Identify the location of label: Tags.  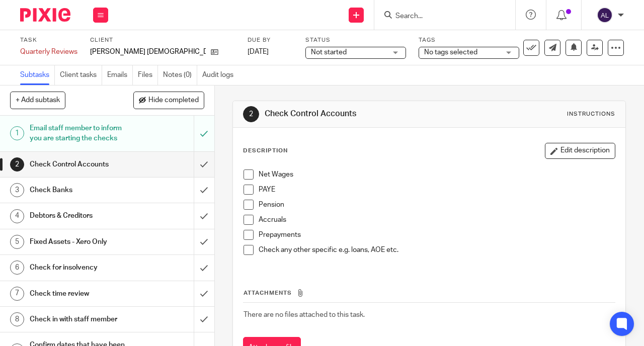
(468, 40).